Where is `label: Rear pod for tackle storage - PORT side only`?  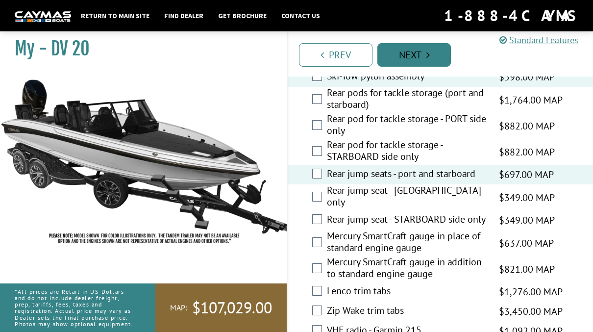
label: Rear pod for tackle storage - PORT side only is located at coordinates (407, 126).